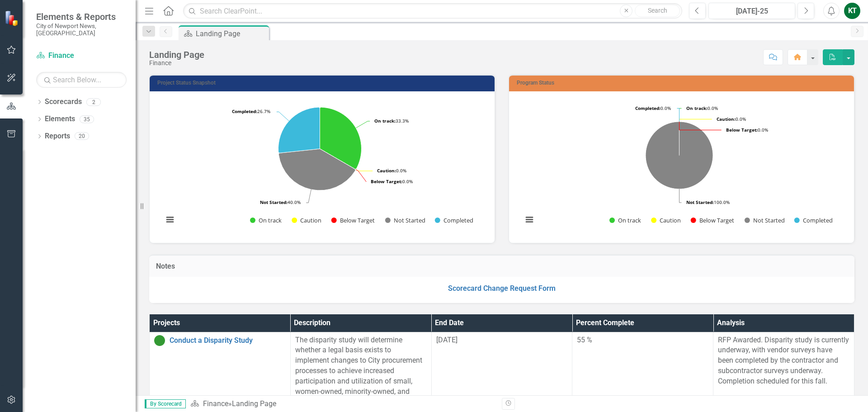 The image size is (868, 412). Describe the element at coordinates (57, 136) in the screenshot. I see `a: Reports` at that location.